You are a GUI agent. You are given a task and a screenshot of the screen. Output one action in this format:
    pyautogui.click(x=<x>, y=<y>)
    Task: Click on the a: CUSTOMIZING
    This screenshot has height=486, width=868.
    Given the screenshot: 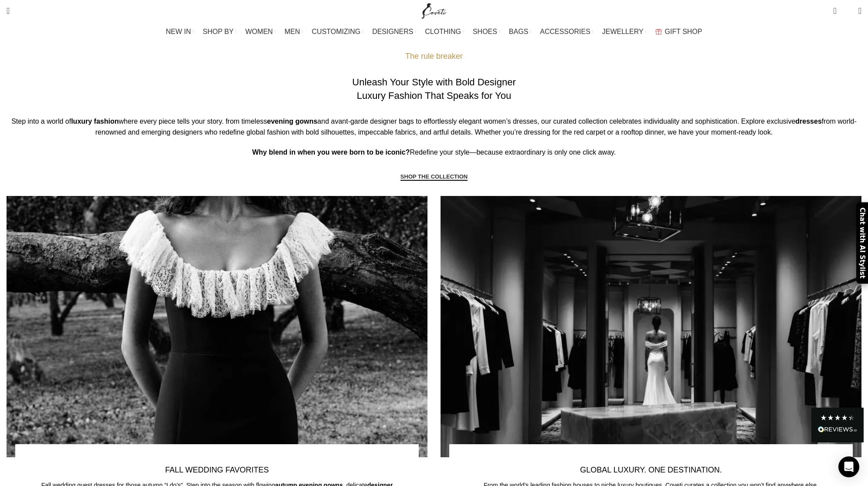 What is the action you would take?
    pyautogui.click(x=338, y=31)
    